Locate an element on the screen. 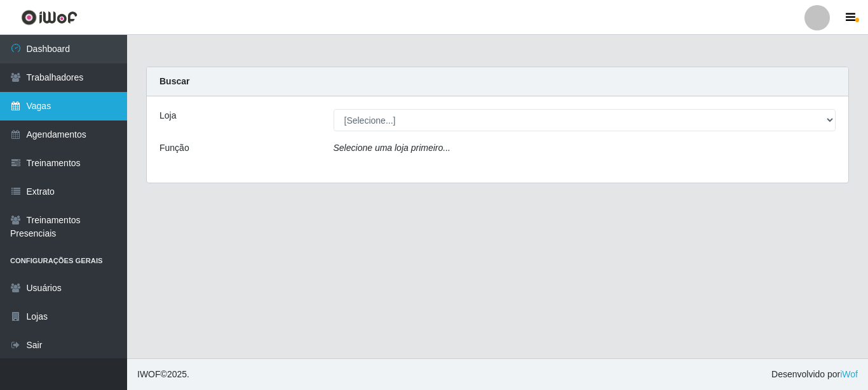  strong: Buscar is located at coordinates (174, 82).